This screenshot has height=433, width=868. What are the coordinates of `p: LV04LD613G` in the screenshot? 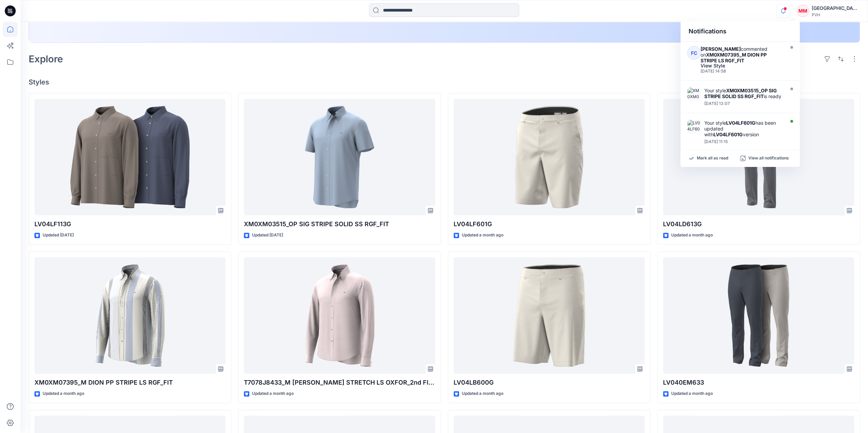 It's located at (759, 224).